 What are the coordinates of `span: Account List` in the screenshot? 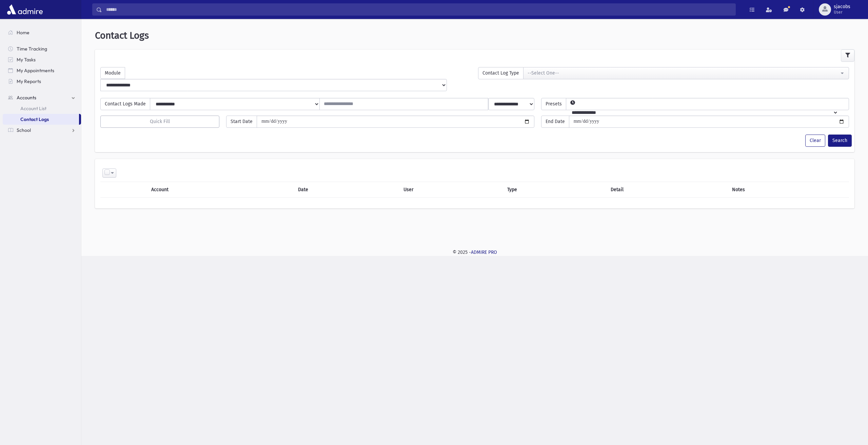 It's located at (33, 108).